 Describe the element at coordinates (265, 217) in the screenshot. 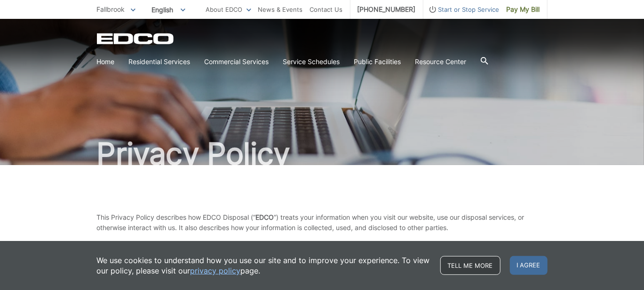

I see `strong: EDCO` at that location.